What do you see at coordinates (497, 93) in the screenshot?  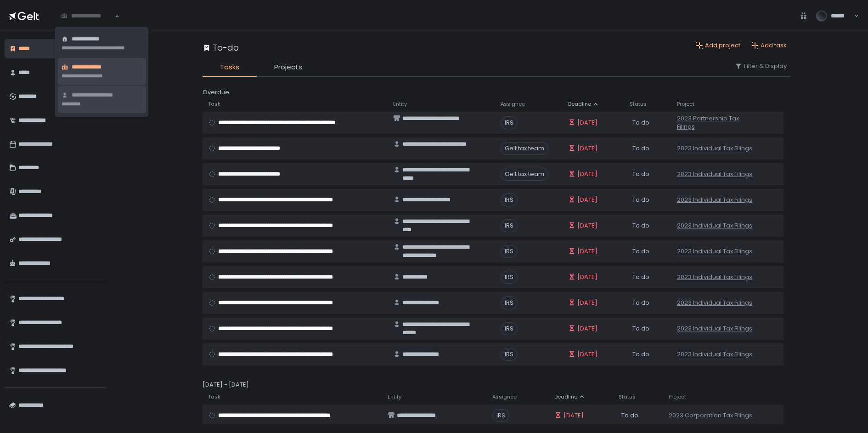 I see `div: Overdue` at bounding box center [497, 93].